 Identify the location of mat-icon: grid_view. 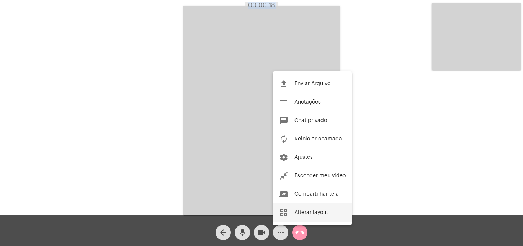
(284, 212).